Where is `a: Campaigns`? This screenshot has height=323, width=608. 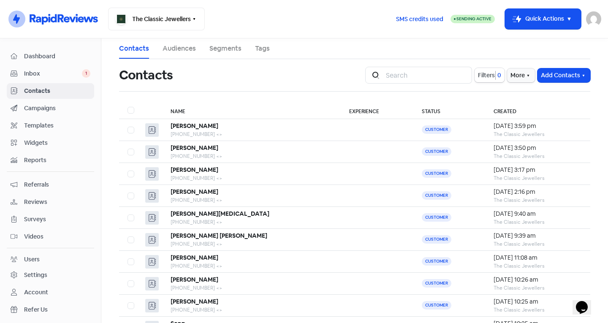
a: Campaigns is located at coordinates (50, 108).